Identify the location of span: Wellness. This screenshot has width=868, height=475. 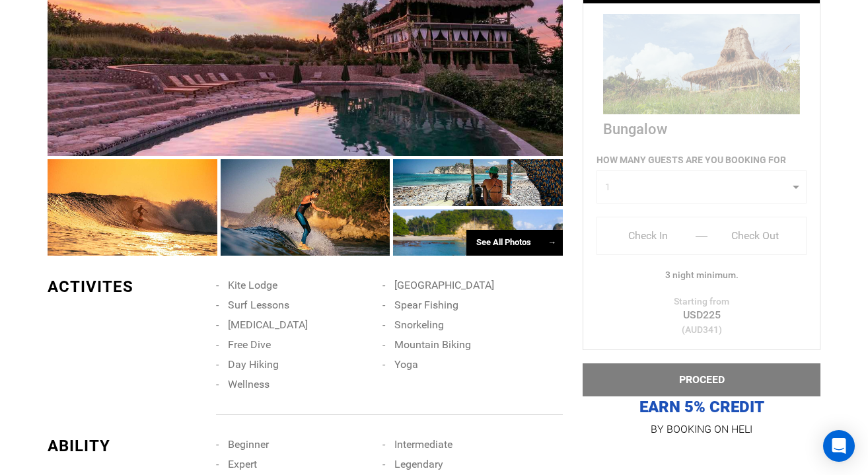
(248, 384).